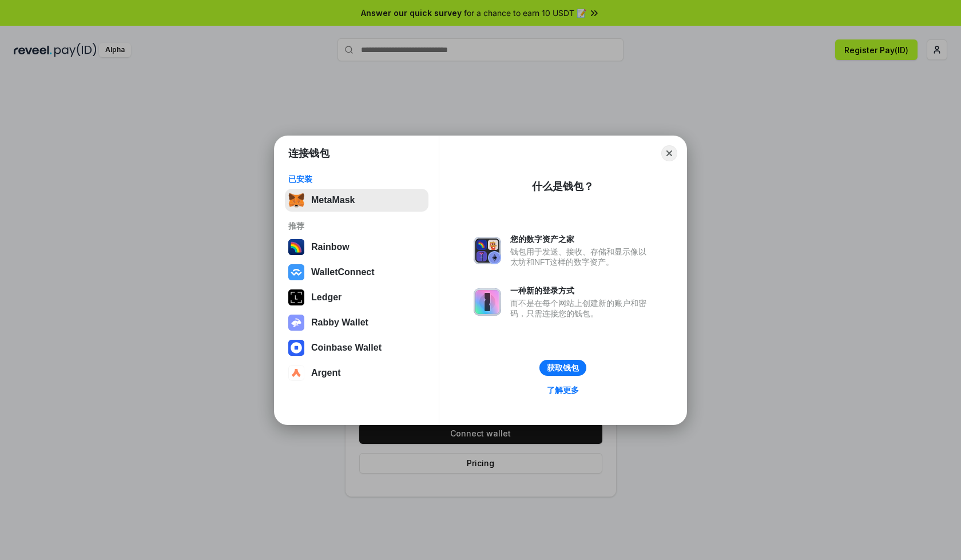  I want to click on div: 了解更多, so click(563, 390).